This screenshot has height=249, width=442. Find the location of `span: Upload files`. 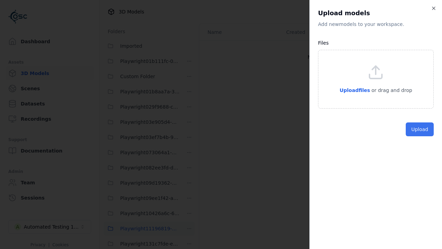

span: Upload files is located at coordinates (355, 90).